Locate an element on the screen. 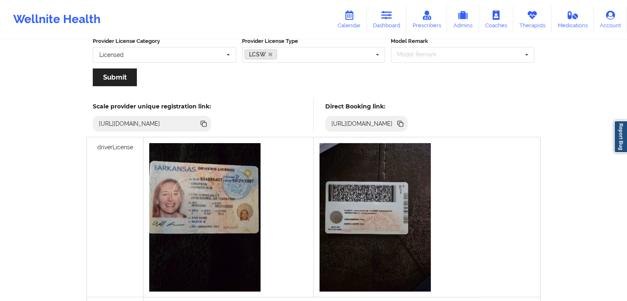  img: 74019e9b-91d4-4f41-ac2d-0c857eb8bf7bDLBack_(2).jpg is located at coordinates (375, 217).